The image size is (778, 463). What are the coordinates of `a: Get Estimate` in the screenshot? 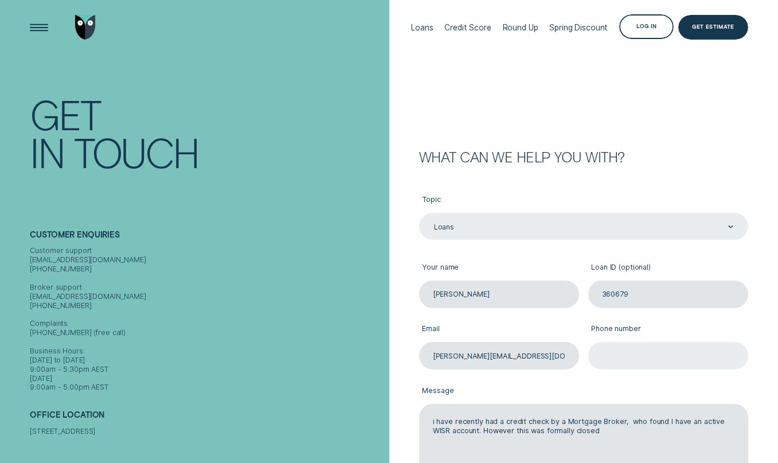 It's located at (713, 27).